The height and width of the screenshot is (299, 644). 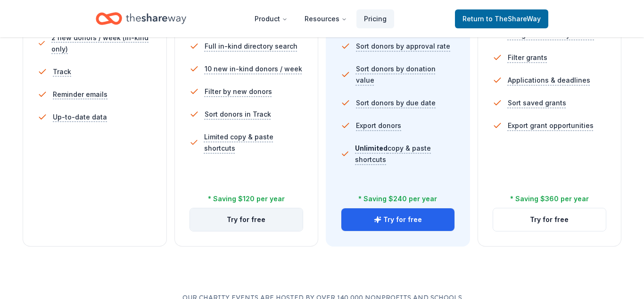 What do you see at coordinates (537, 103) in the screenshot?
I see `span: Sort saved grants` at bounding box center [537, 103].